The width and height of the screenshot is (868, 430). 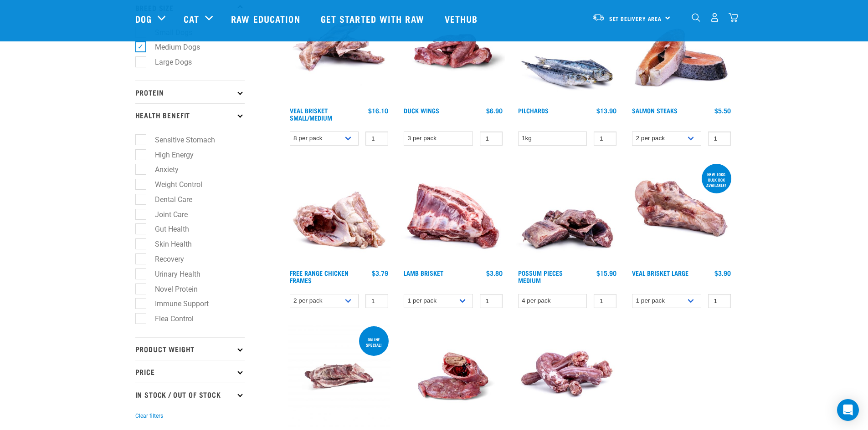 I want to click on label: Joint Care, so click(x=166, y=215).